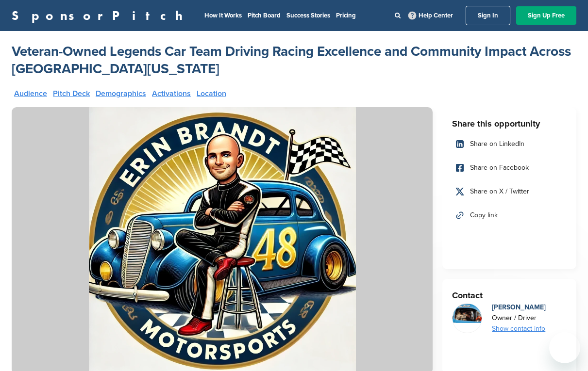  Describe the element at coordinates (509, 192) in the screenshot. I see `a: Share on X / Twitter` at that location.